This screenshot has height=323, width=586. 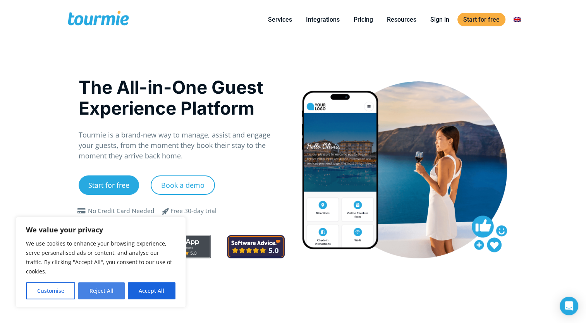 What do you see at coordinates (183, 185) in the screenshot?
I see `a: Book a demo` at bounding box center [183, 185].